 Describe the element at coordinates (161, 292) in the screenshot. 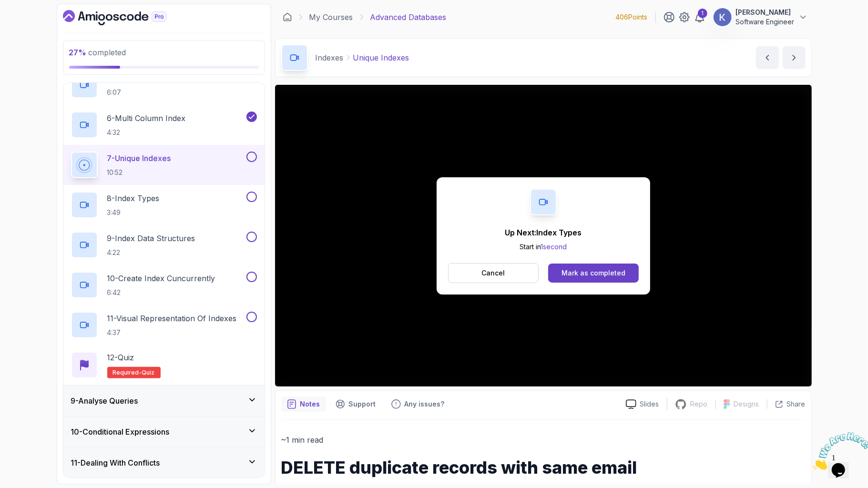

I see `p: 6:42` at that location.